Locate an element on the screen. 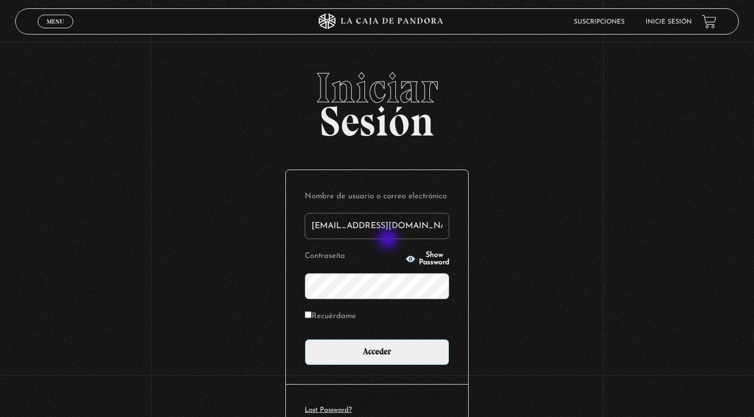 This screenshot has height=417, width=754. span: Cerrar is located at coordinates (55, 31).